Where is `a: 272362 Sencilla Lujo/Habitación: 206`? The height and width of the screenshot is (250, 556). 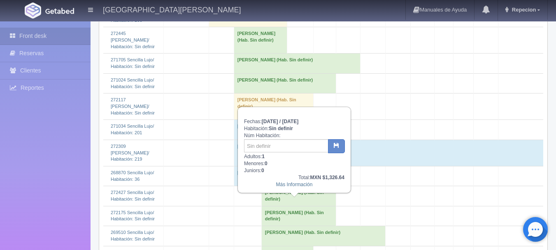
a: 272362 Sencilla Lujo/Habitación: 206 is located at coordinates (132, 17).